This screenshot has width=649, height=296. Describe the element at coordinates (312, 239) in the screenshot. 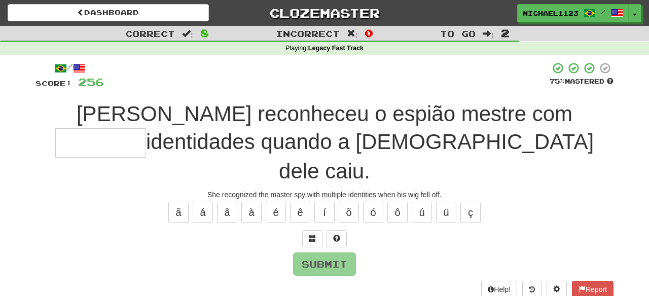

I see `button: Switch sentence to multiple choice alt+p` at that location.